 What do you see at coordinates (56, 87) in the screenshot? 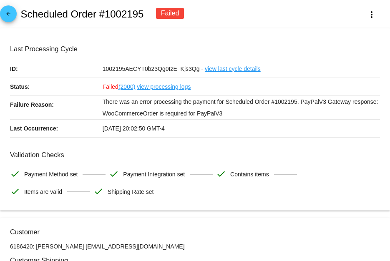
I see `p: Status:` at bounding box center [56, 87].